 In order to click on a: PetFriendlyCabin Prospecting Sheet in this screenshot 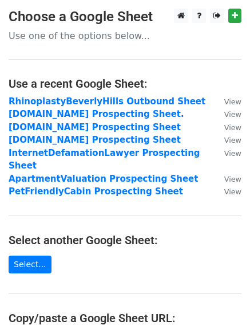, I will do `click(96, 191)`.